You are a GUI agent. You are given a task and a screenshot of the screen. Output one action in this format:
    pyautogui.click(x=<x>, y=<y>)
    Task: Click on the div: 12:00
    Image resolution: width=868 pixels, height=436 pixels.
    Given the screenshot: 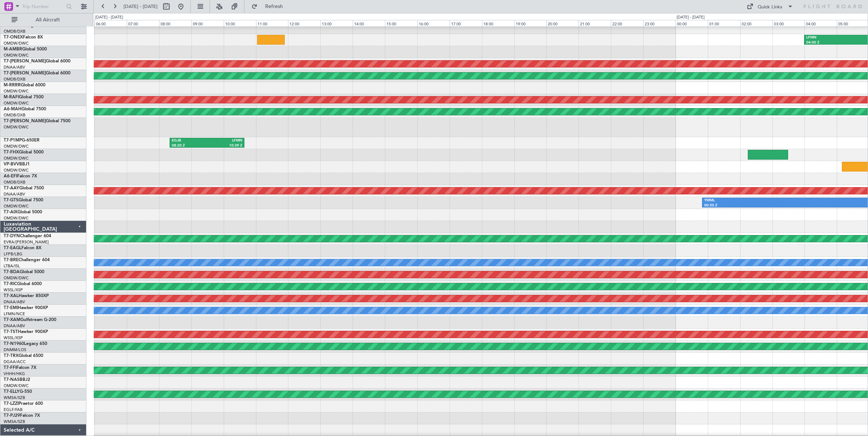 What is the action you would take?
    pyautogui.click(x=303, y=23)
    